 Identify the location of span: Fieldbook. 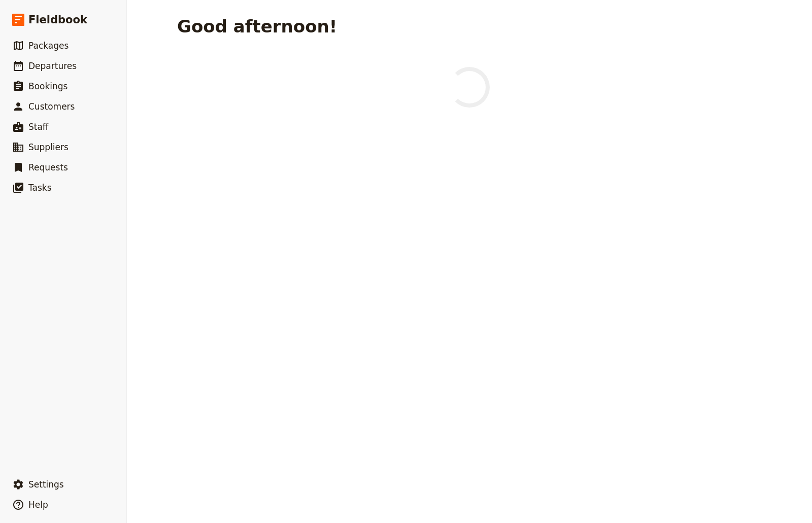
(58, 20).